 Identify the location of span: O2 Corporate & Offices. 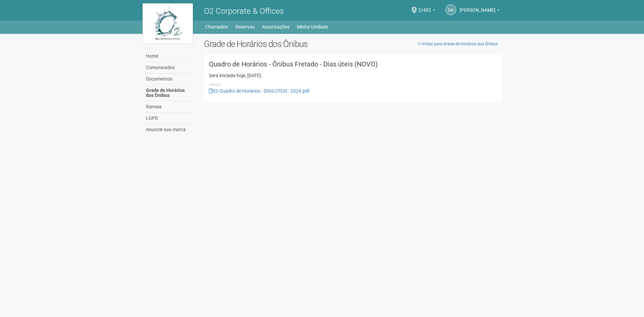
(244, 11).